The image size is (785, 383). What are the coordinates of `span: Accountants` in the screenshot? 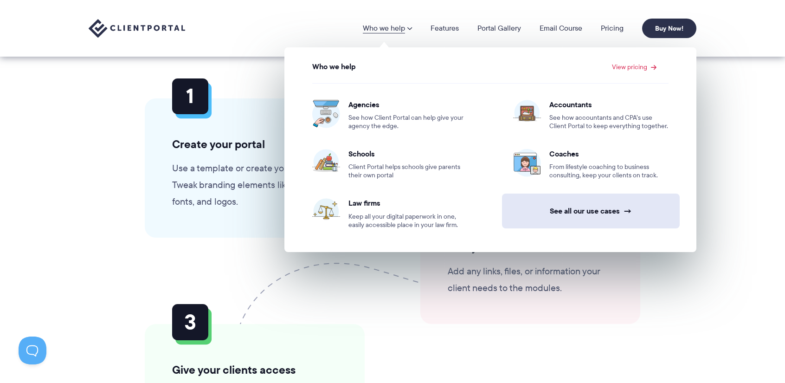 It's located at (608, 104).